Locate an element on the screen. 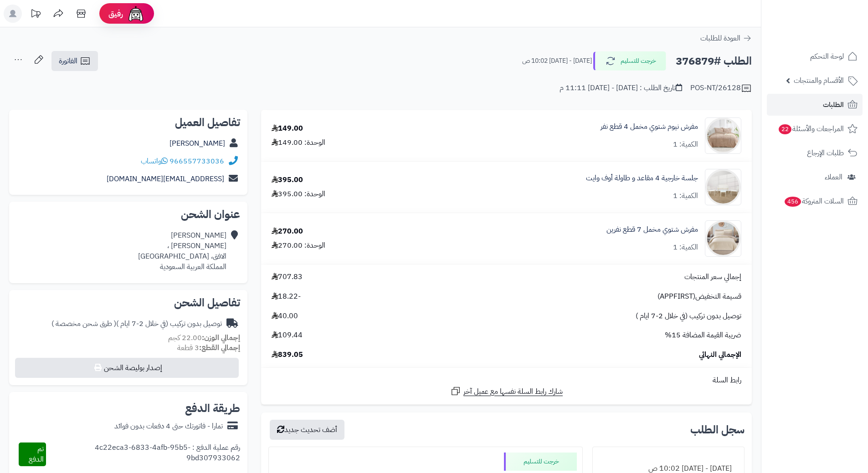 The image size is (868, 473). div: خرجت للتسليم is located at coordinates (540, 462).